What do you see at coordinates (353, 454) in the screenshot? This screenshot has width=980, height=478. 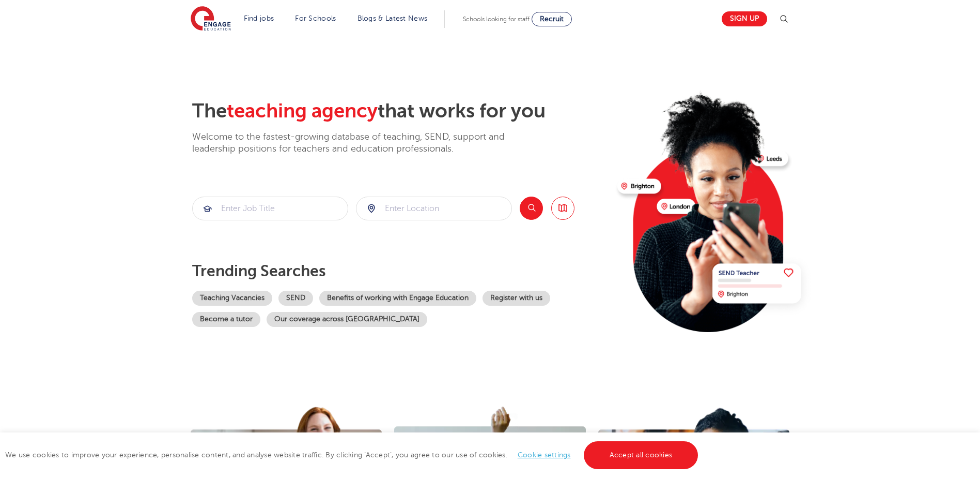 I see `span: We use cookies to improve your experience, personalise content, and analyse website traffic. By c...` at bounding box center [353, 454].